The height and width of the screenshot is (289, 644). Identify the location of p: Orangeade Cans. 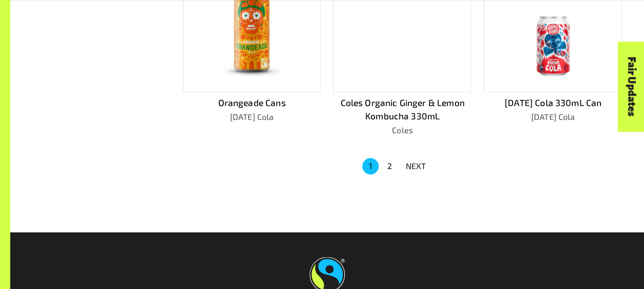
(252, 102).